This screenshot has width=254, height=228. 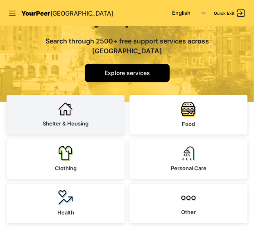 What do you see at coordinates (188, 124) in the screenshot?
I see `span: Food` at bounding box center [188, 124].